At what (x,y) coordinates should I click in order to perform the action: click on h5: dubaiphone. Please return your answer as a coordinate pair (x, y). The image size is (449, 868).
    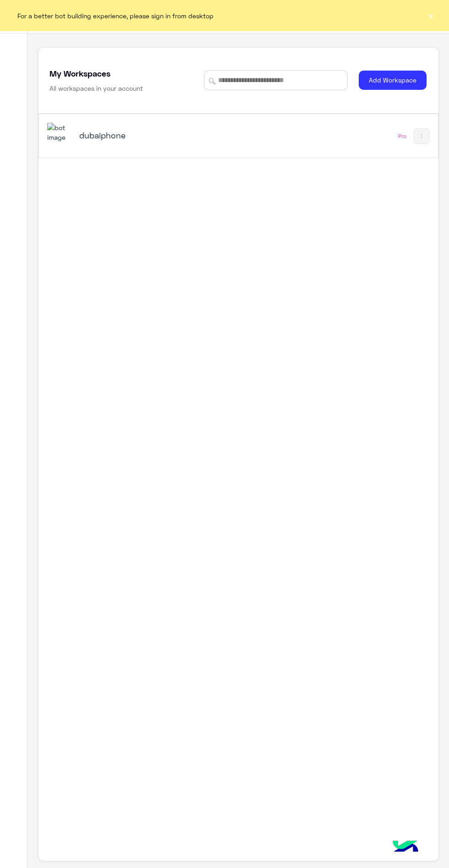
    Looking at the image, I should click on (148, 135).